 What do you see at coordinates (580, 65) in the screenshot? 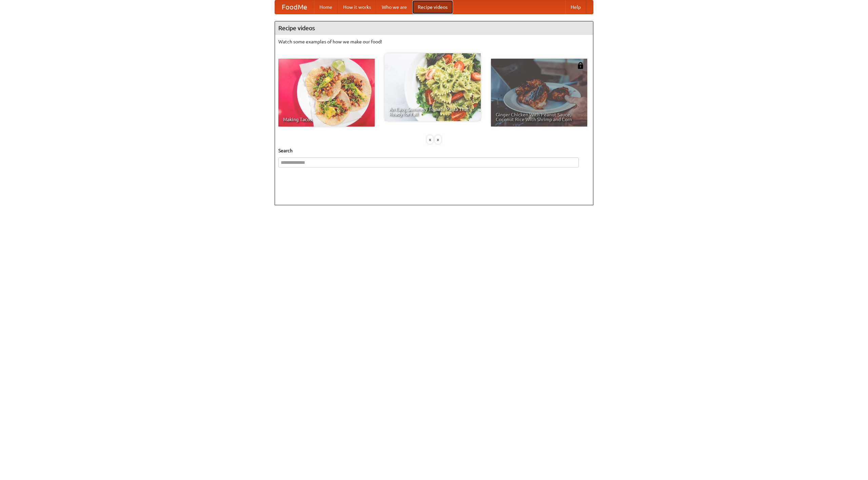
I see `img: 483408.png` at bounding box center [580, 65].